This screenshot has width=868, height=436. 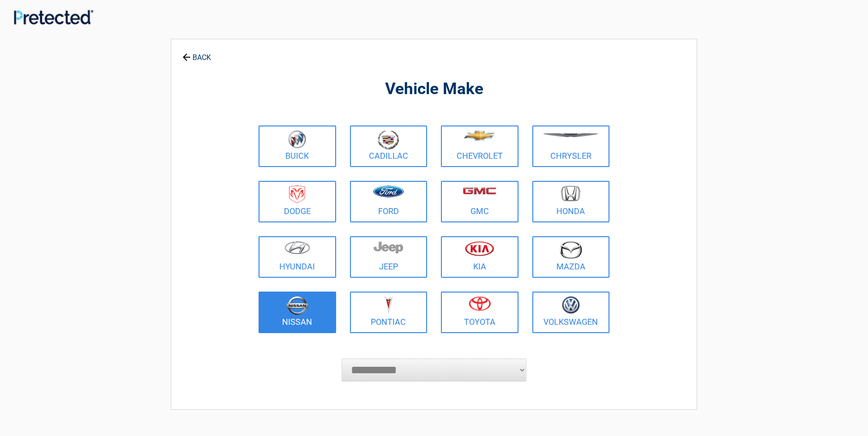 What do you see at coordinates (570, 135) in the screenshot?
I see `img: chrysler` at bounding box center [570, 135].